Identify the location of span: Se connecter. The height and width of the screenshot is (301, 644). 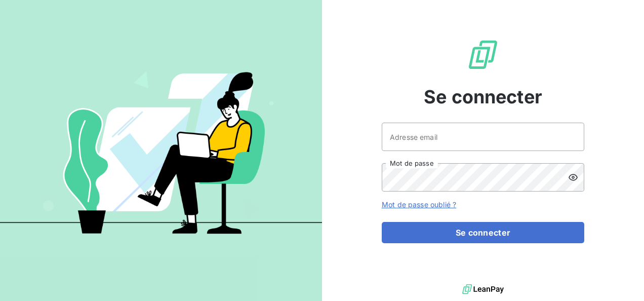
(483, 97).